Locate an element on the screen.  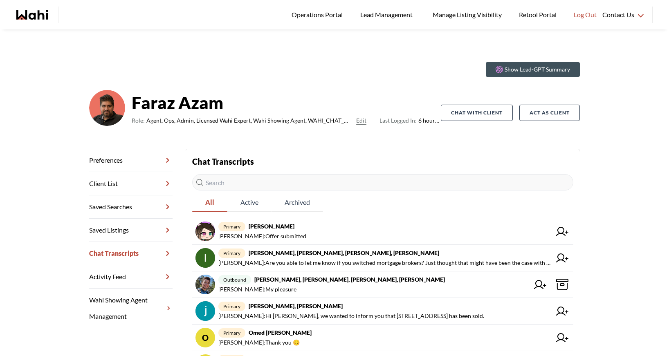
button: Edit is located at coordinates (361, 121).